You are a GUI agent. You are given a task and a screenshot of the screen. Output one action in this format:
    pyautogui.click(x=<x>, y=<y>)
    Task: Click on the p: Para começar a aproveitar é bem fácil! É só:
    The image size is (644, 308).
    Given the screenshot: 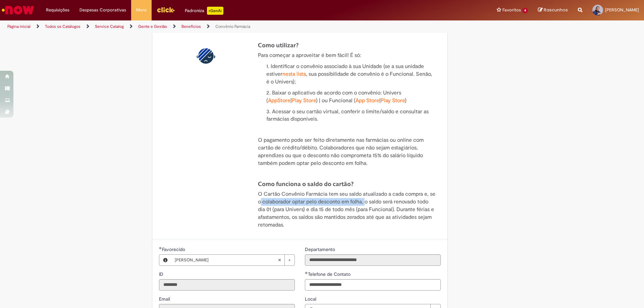 What is the action you would take?
    pyautogui.click(x=347, y=56)
    